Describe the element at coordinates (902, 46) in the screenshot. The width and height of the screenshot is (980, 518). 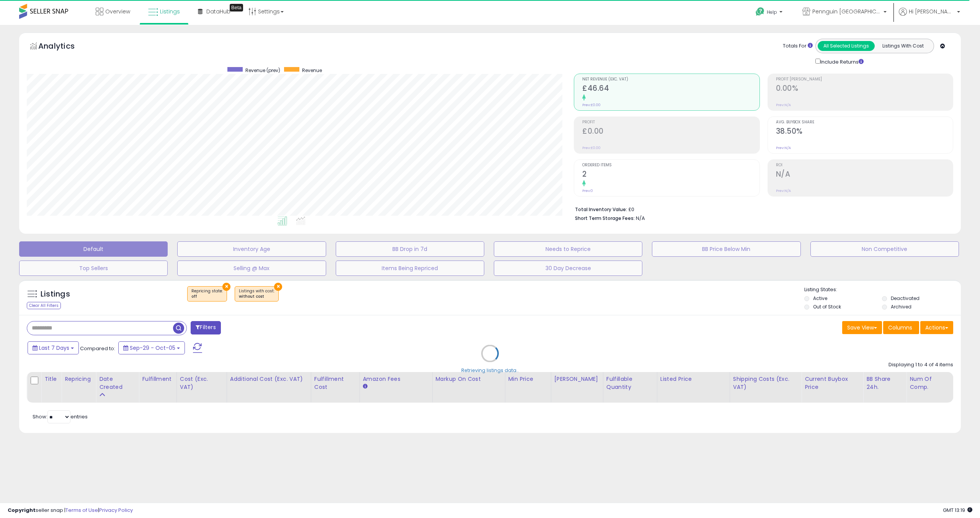
I see `button: Listings With Cost` at that location.